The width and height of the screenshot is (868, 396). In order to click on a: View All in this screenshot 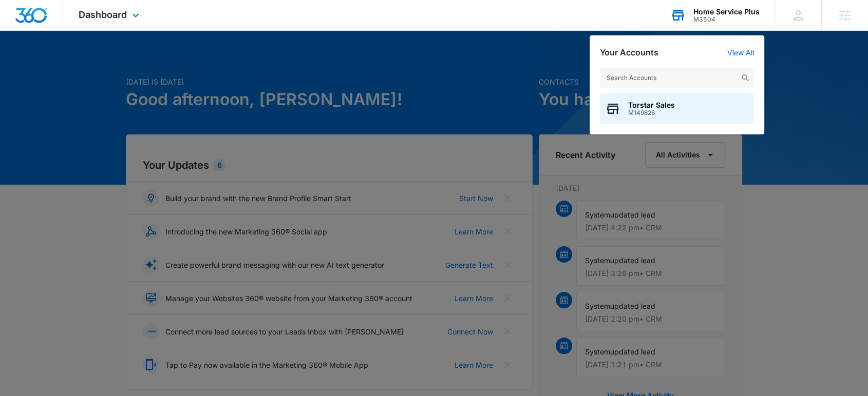, I will do `click(740, 53)`.